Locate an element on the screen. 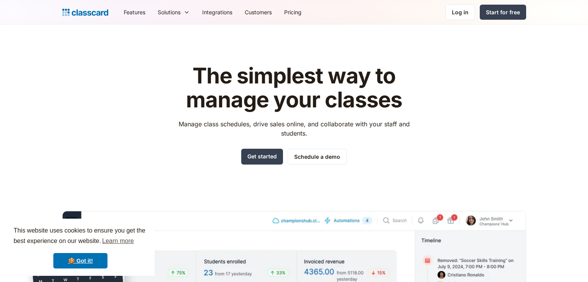 Image resolution: width=588 pixels, height=282 pixels. h1: The simplest way to manage your classes is located at coordinates (294, 88).